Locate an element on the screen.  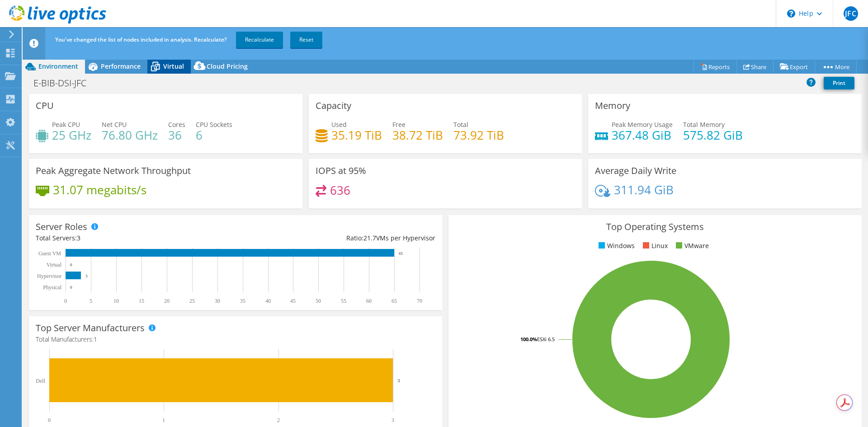
a: More is located at coordinates (835, 66).